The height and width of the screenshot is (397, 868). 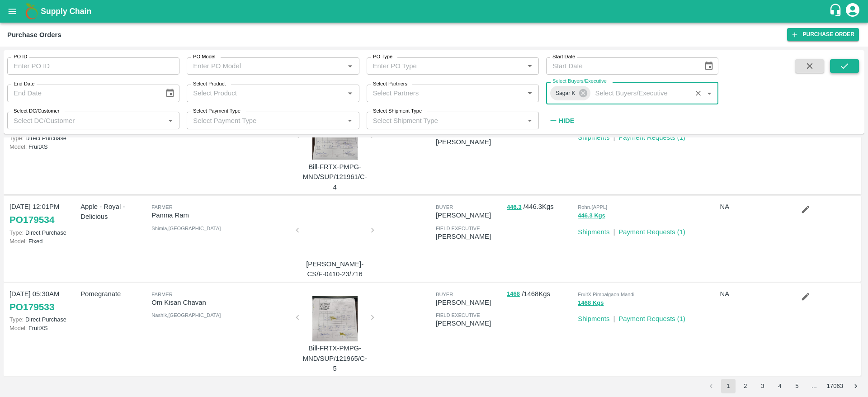 What do you see at coordinates (86, 120) in the screenshot?
I see `input: Select DC/Customer` at bounding box center [86, 120].